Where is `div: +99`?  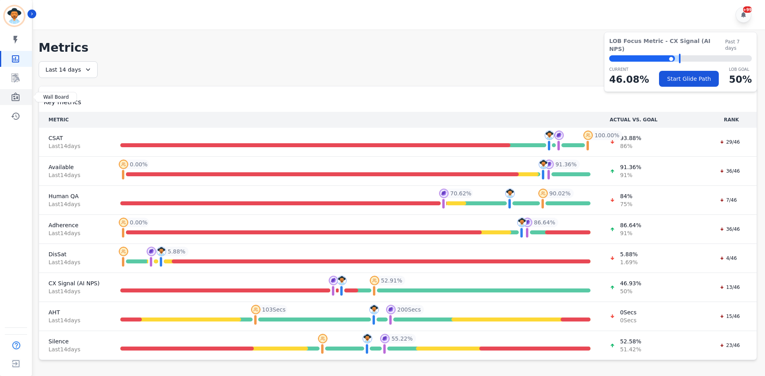
div: +99 is located at coordinates (747, 10).